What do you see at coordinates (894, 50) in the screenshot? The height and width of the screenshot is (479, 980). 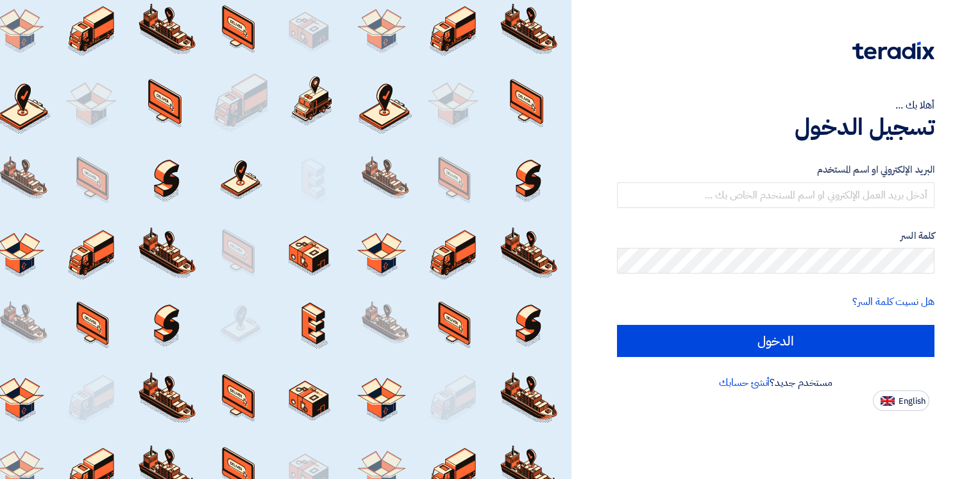 I see `img: Teradix logo` at bounding box center [894, 50].